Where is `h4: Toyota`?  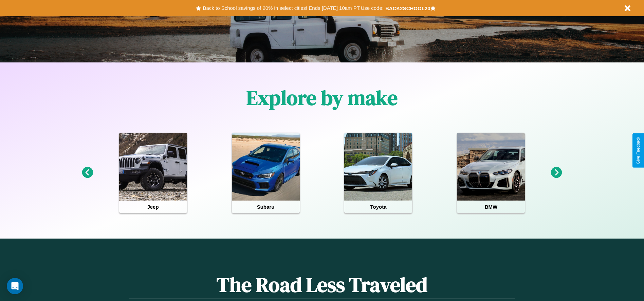
h4: Toyota is located at coordinates (378, 207).